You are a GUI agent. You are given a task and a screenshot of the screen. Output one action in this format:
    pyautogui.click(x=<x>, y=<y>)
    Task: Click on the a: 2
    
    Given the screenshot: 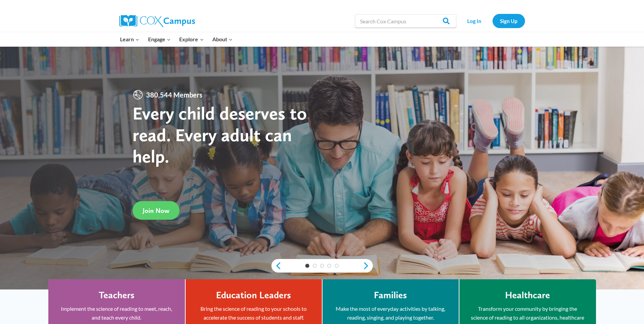 What is the action you would take?
    pyautogui.click(x=315, y=266)
    